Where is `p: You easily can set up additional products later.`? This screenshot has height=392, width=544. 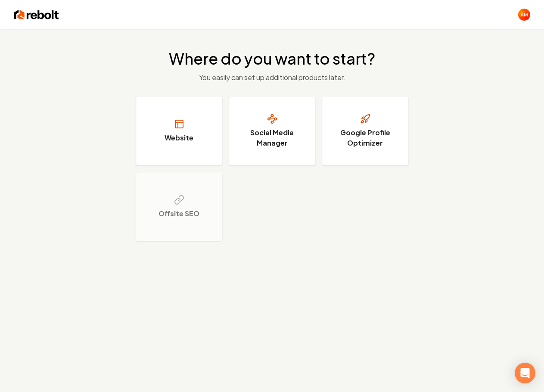 p: You easily can set up additional products later. is located at coordinates (272, 78).